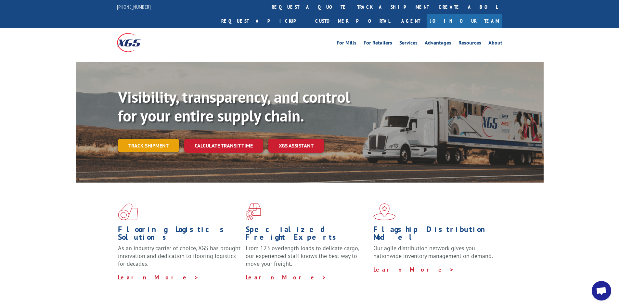 The height and width of the screenshot is (307, 619). I want to click on h1: Flagship Distribution Model, so click(435, 235).